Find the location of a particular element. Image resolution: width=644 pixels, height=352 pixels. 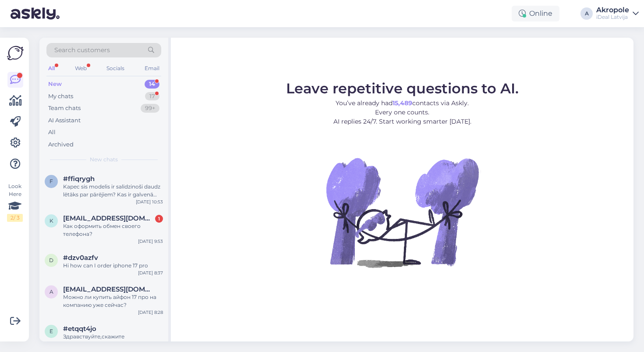

b: 15,489 is located at coordinates (402, 103).